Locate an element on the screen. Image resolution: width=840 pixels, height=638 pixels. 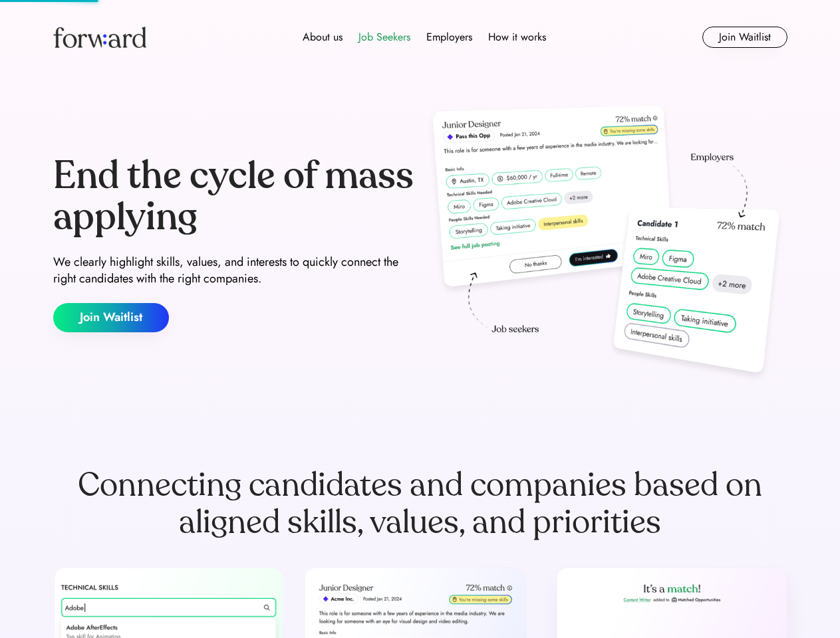
div: About us is located at coordinates (323, 38).